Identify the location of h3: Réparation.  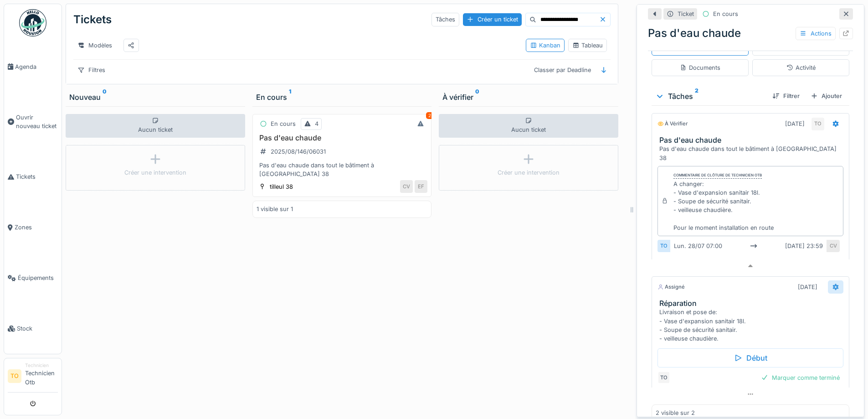
(752, 303).